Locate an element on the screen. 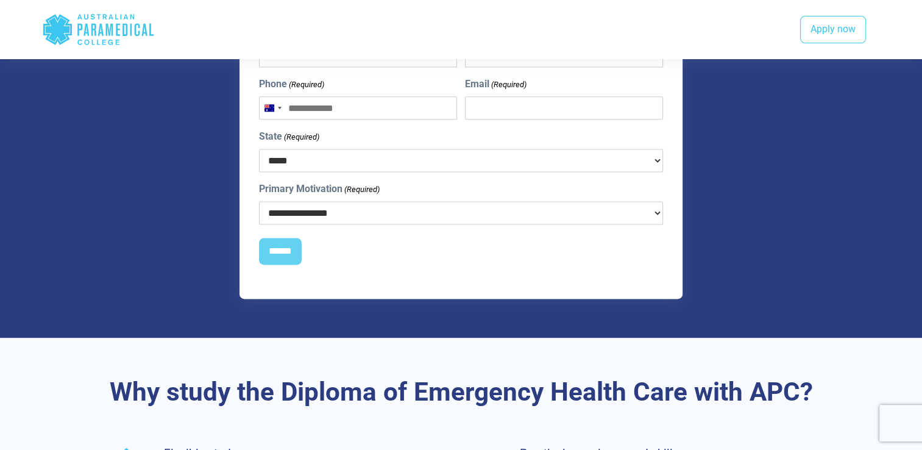  label: Primary Motivation is located at coordinates (319, 189).